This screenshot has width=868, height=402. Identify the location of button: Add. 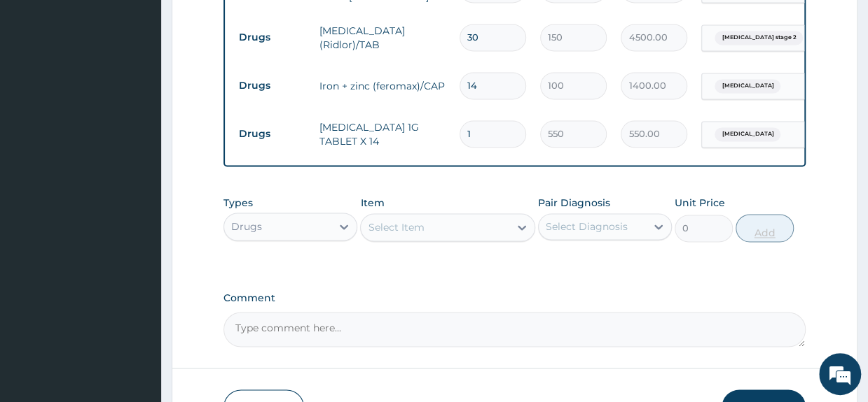
(764, 228).